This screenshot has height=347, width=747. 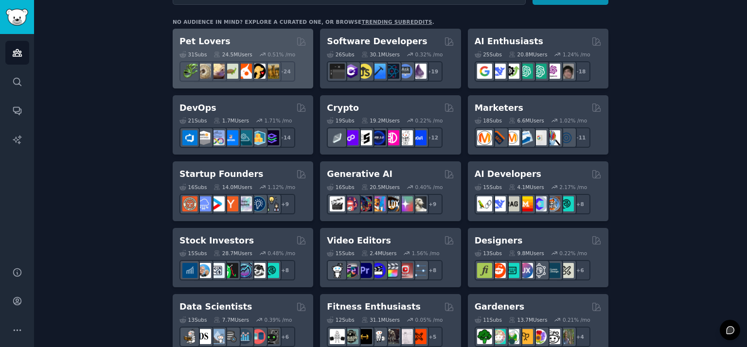 I want to click on img: googleads, so click(x=539, y=138).